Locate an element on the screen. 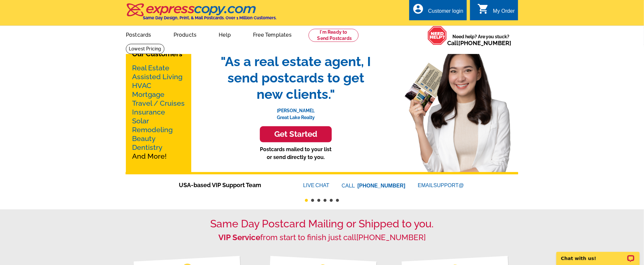 The width and height of the screenshot is (644, 265). h4: Same Day Design, Print, & Mail Postcards. Over 1 Million Customers. is located at coordinates (209, 17).